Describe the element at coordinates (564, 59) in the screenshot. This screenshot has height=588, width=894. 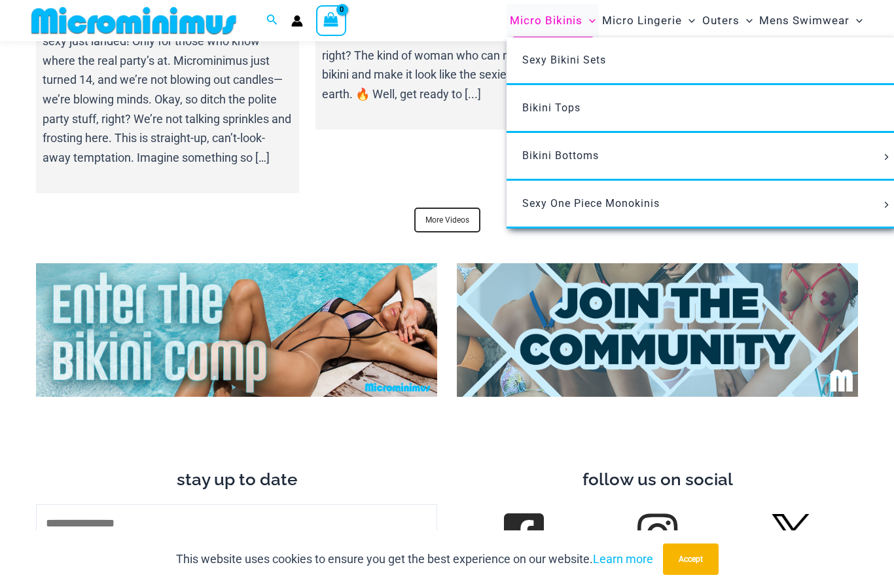
I see `span: Sexy Bikini Sets` at that location.